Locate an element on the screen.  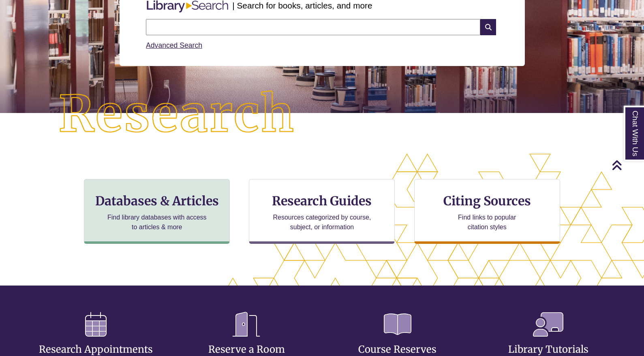
a: Course Reserves is located at coordinates (397, 339).